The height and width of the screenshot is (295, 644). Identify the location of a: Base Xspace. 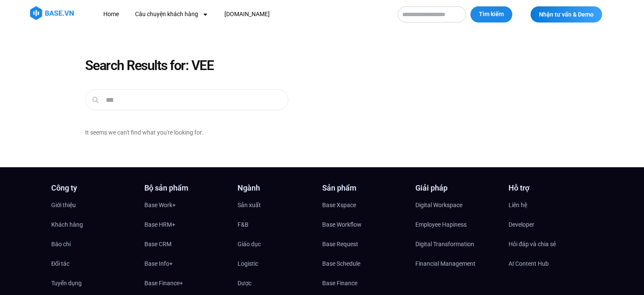
(365, 205).